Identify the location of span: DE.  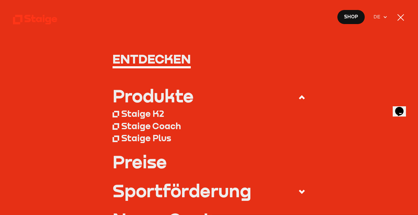
(378, 17).